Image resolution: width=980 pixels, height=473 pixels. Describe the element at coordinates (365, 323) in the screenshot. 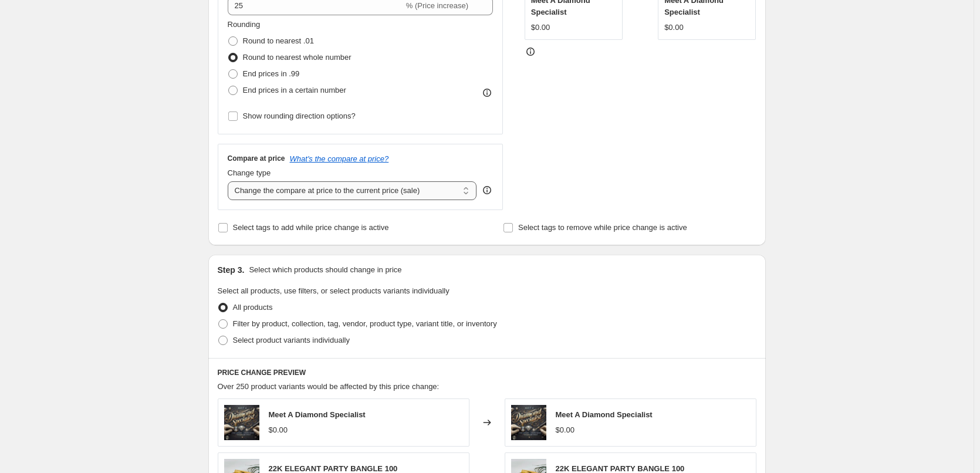

I see `span: Filter by product, collection, tag, vendor, product type, variant title, or inventory` at that location.